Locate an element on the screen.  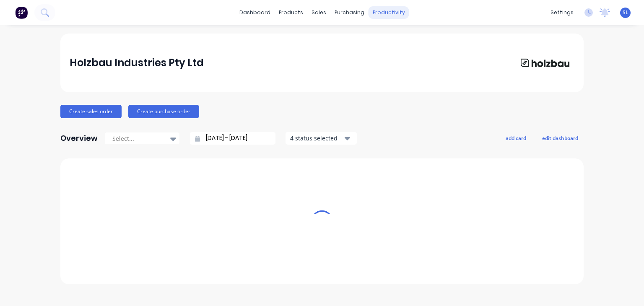
button: 4 status selected is located at coordinates (321, 138).